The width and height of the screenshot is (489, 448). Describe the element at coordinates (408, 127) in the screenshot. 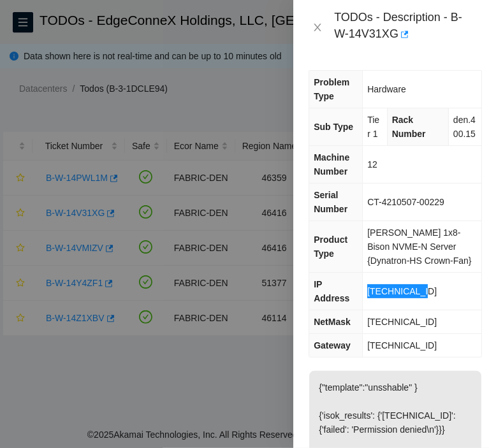

I see `span: Rack Number` at that location.